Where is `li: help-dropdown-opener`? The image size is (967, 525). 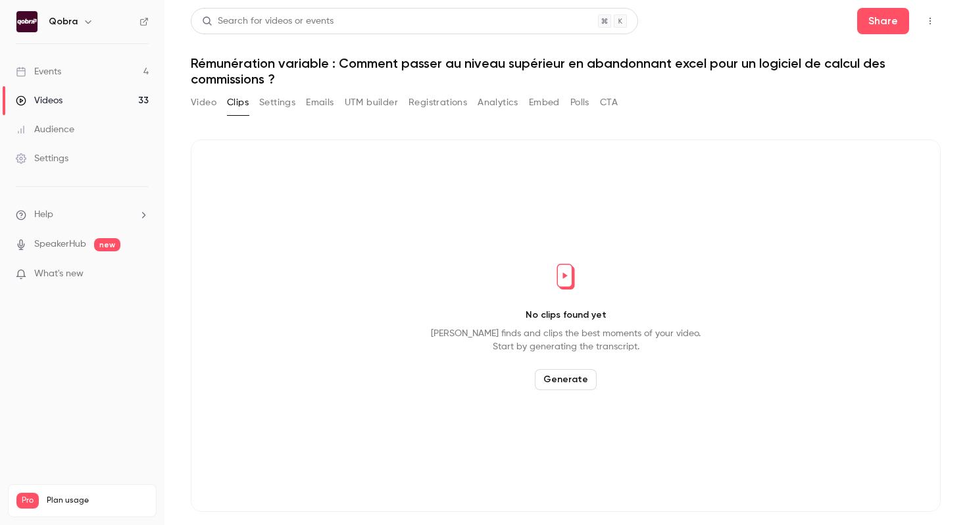
li: help-dropdown-opener is located at coordinates (82, 214).